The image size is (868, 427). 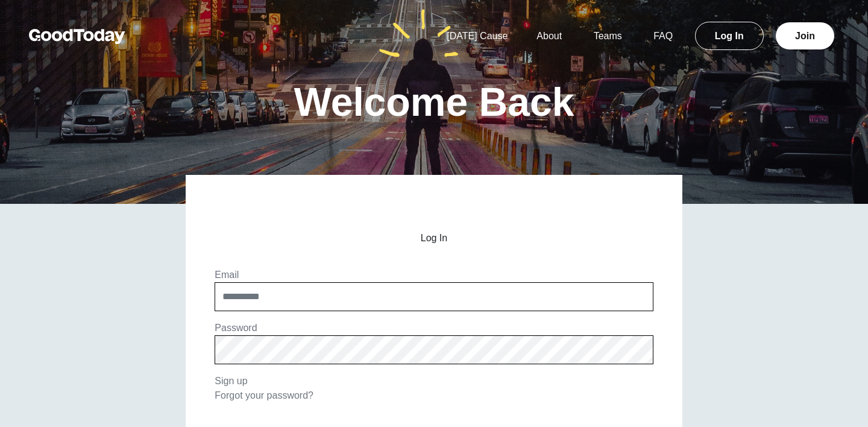 What do you see at coordinates (805, 36) in the screenshot?
I see `a: Join` at bounding box center [805, 36].